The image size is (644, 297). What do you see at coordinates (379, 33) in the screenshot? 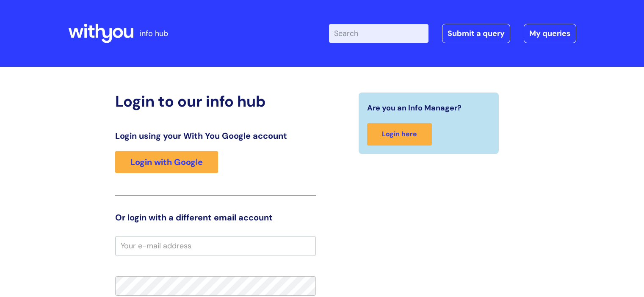
I see `input: Search` at bounding box center [379, 33].